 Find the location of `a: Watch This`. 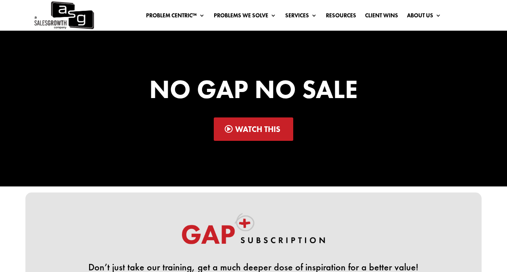

a: Watch This is located at coordinates (254, 129).